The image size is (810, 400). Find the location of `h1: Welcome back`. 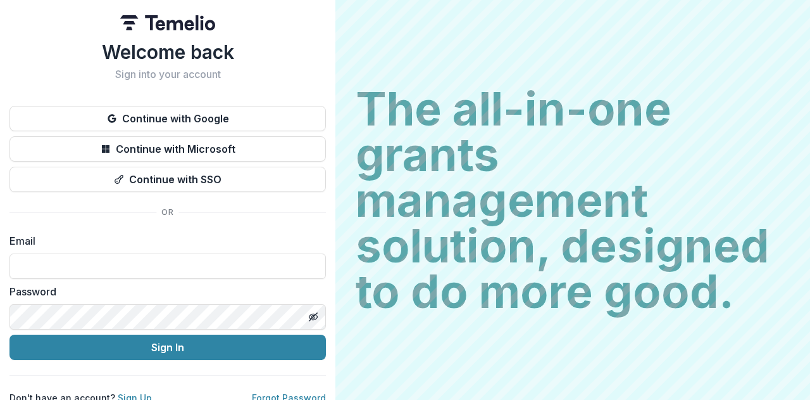

h1: Welcome back is located at coordinates (168, 52).